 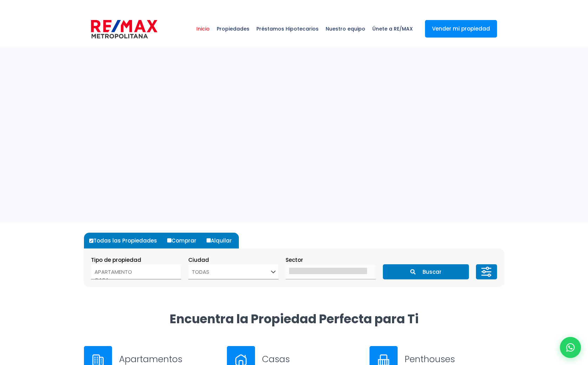 What do you see at coordinates (203, 29) in the screenshot?
I see `span: Inicio` at bounding box center [203, 29].